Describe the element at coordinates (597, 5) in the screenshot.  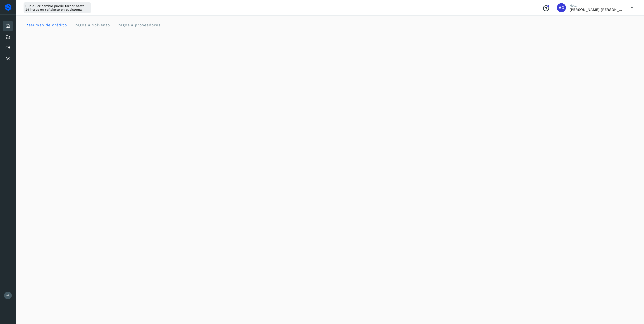
I see `p: Hola,` at that location.